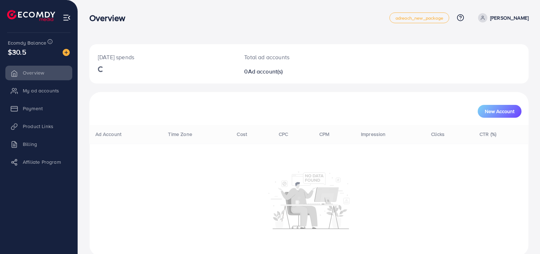 The image size is (540, 254). What do you see at coordinates (291, 71) in the screenshot?
I see `h2: 0` at bounding box center [291, 71].